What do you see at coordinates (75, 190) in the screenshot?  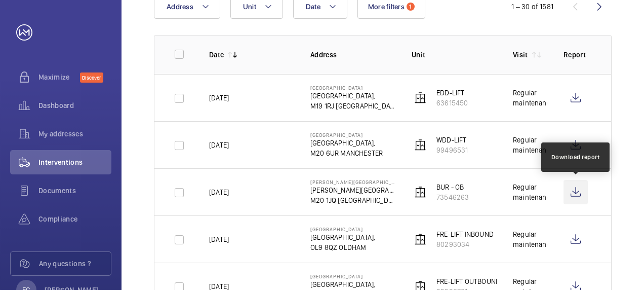 I see `span: Documents` at bounding box center [75, 190].